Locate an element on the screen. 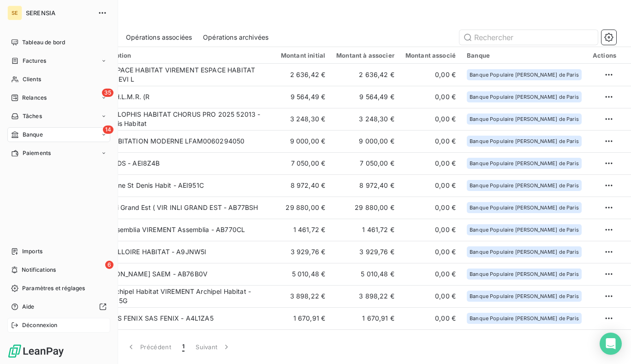 The width and height of the screenshot is (631, 364). a: Tâches is located at coordinates (59, 116).